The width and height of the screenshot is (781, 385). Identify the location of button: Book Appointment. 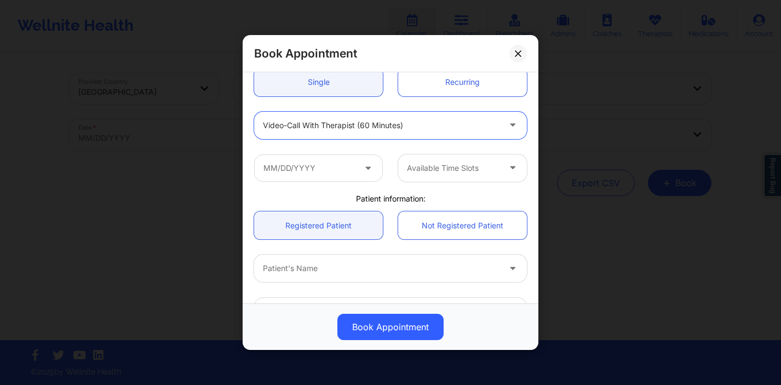
(390, 327).